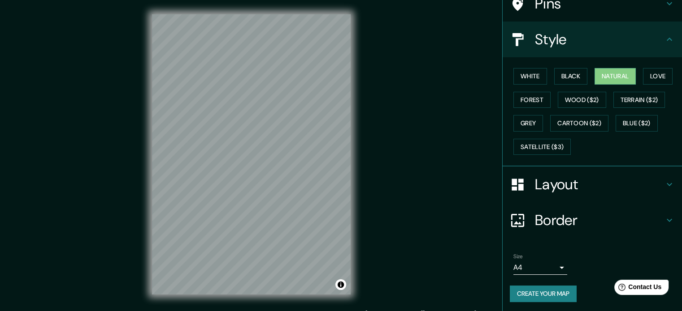 This screenshot has height=311, width=682. What do you see at coordinates (540, 268) in the screenshot?
I see `div: A4` at bounding box center [540, 268].